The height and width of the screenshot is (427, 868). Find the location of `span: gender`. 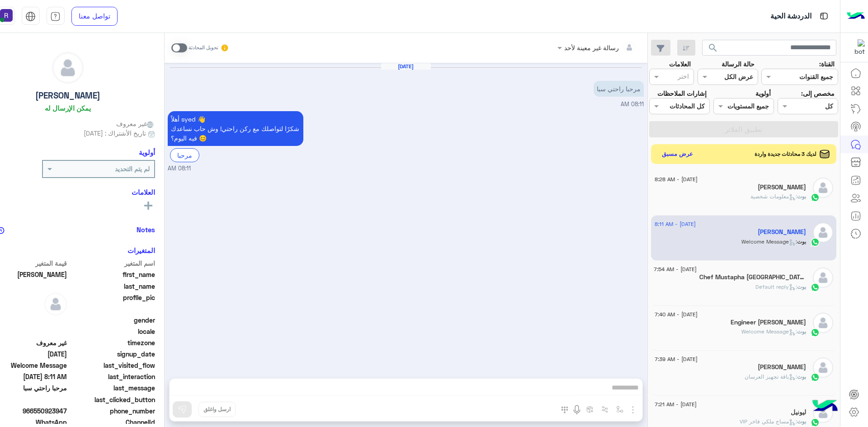

span: gender is located at coordinates (112, 320).